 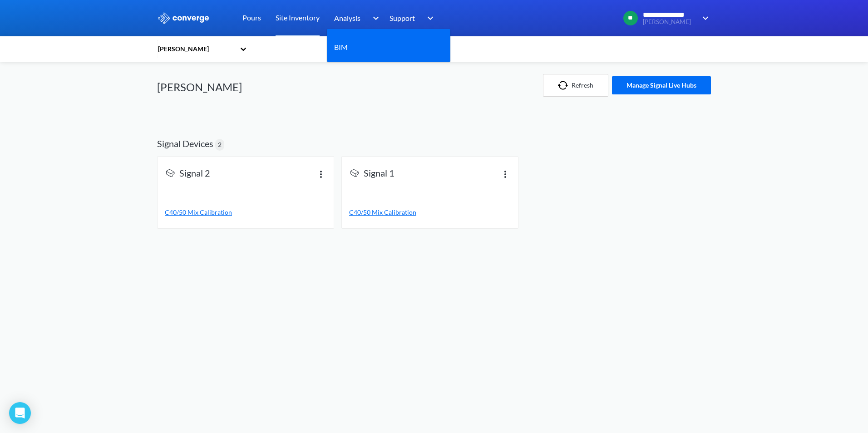 I want to click on span: 2, so click(x=220, y=145).